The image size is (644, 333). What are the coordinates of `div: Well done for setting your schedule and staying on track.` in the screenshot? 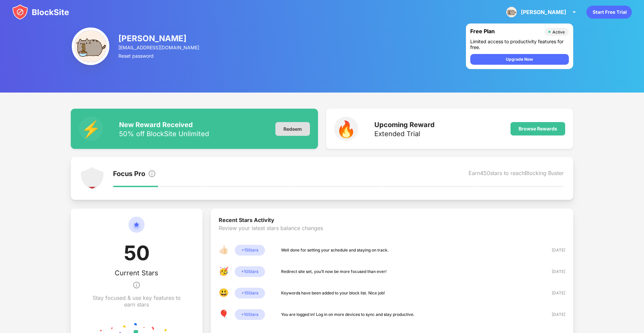 It's located at (335, 250).